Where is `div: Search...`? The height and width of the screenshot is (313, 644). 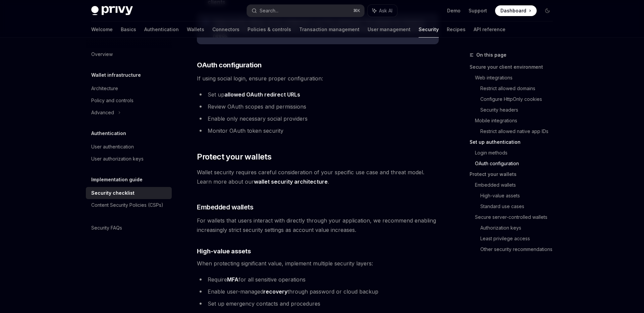 div: Search... is located at coordinates (269, 10).